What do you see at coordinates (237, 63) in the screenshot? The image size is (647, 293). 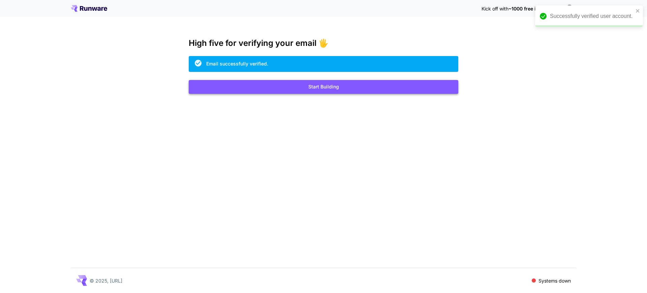 I see `div: Email successfully verified.` at bounding box center [237, 63].